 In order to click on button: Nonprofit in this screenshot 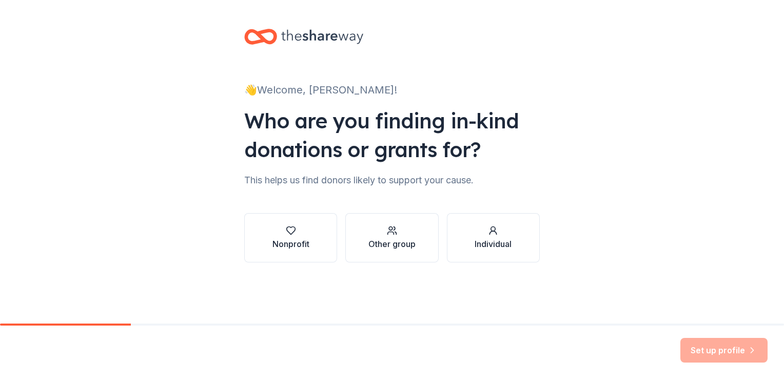, I will do `click(291, 238)`.